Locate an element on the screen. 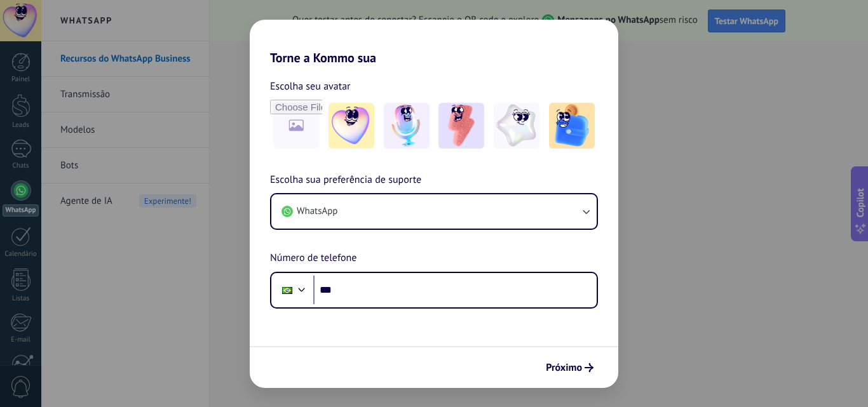 The height and width of the screenshot is (407, 868). img: -3.jpeg is located at coordinates (461, 125).